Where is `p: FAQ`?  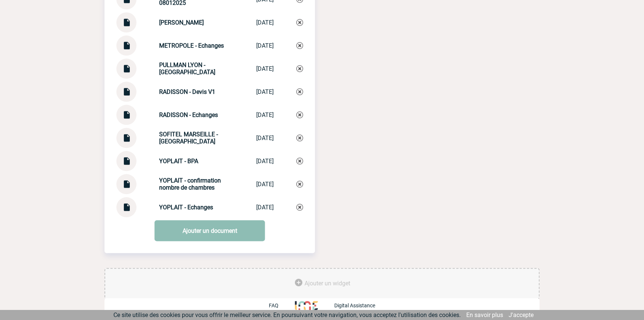 p: FAQ is located at coordinates (274, 305).